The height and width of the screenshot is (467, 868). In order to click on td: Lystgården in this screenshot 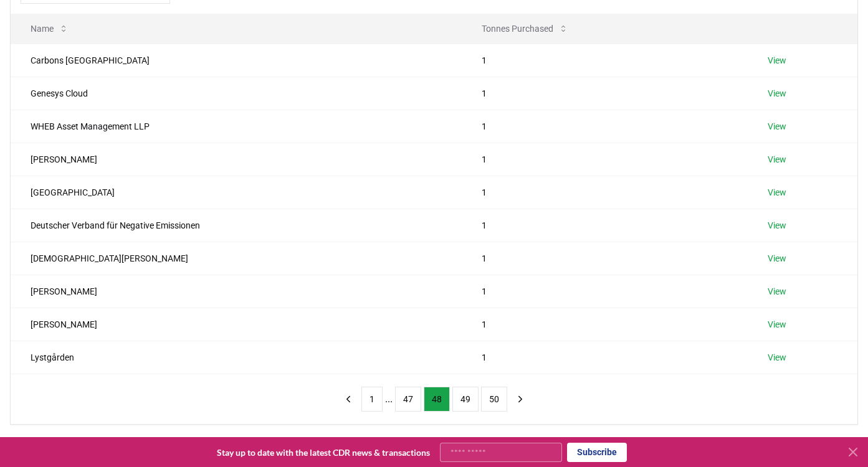, I will do `click(236, 357)`.